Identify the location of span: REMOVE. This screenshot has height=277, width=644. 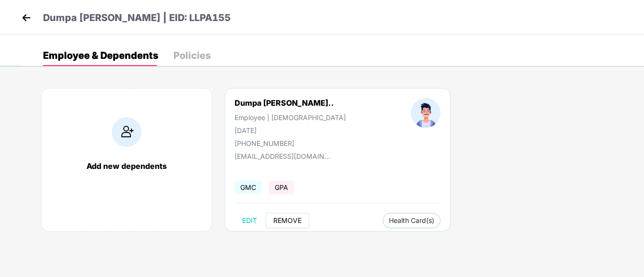
(287, 220).